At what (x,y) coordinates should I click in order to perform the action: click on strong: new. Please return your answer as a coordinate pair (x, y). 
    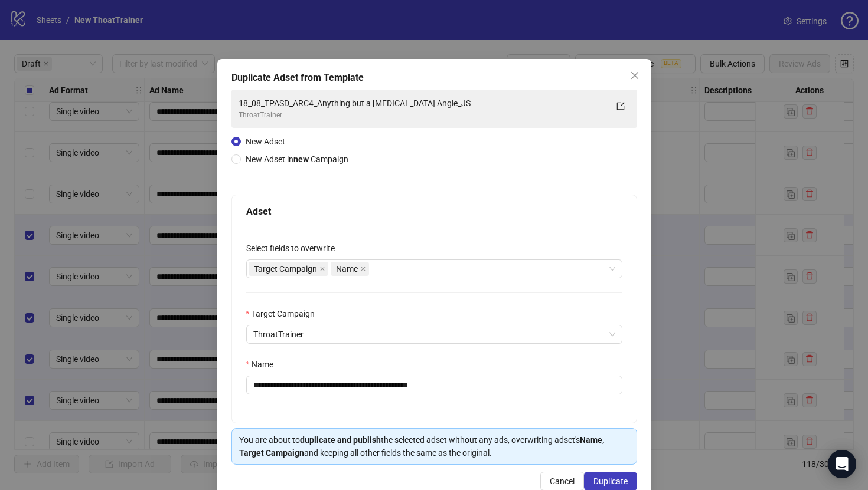
    Looking at the image, I should click on (301, 159).